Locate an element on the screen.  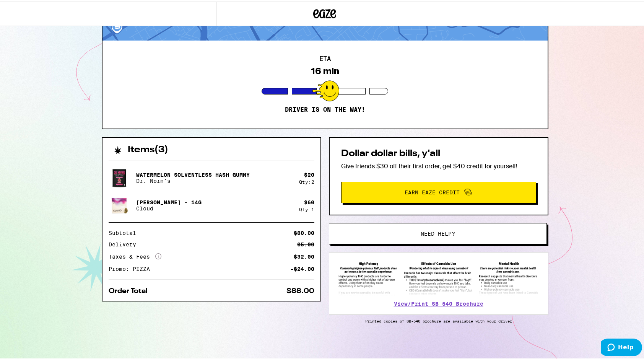
div: $ 60 is located at coordinates (309, 201).